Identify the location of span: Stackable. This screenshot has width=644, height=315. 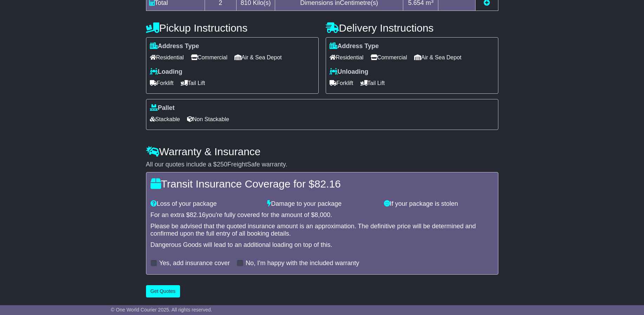
(165, 119).